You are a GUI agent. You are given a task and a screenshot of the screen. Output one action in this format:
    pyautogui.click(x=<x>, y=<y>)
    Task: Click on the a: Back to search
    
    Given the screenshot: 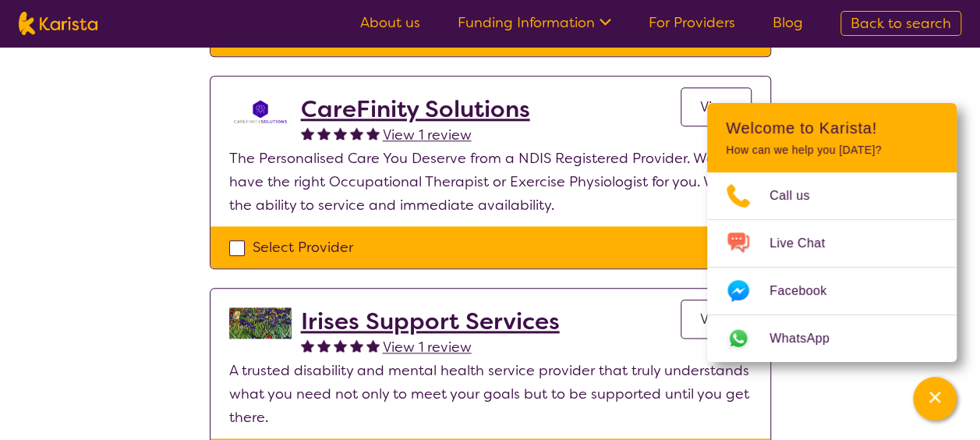 What is the action you would take?
    pyautogui.click(x=900, y=24)
    